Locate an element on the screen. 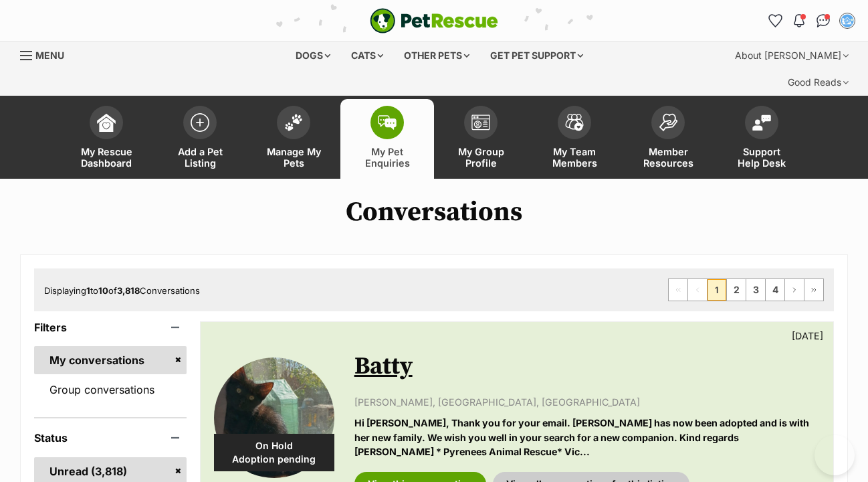  ul: Account quick links is located at coordinates (812, 20).